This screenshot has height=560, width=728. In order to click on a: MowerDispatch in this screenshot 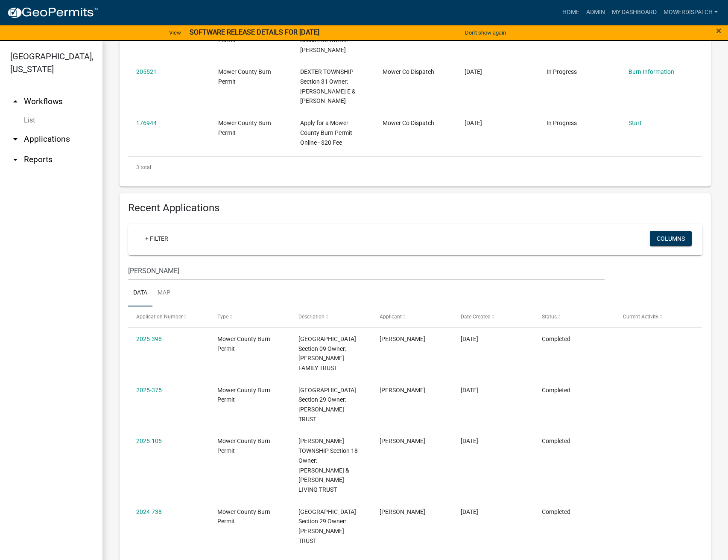, I will do `click(690, 12)`.